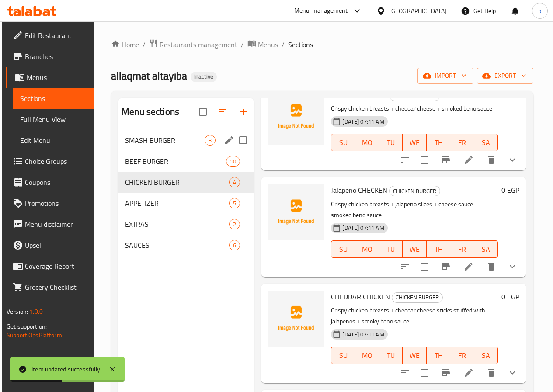 The height and width of the screenshot is (392, 553). What do you see at coordinates (462, 355) in the screenshot?
I see `span: FR` at bounding box center [462, 355].